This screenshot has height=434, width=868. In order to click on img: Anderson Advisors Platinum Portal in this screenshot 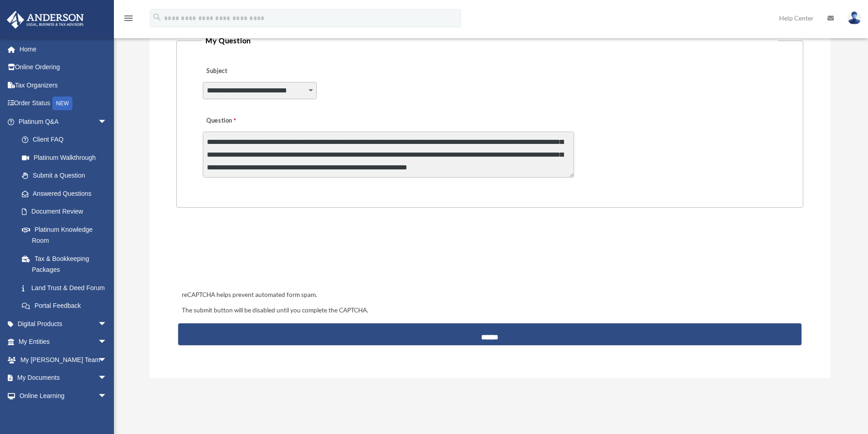, I will do `click(45, 20)`.